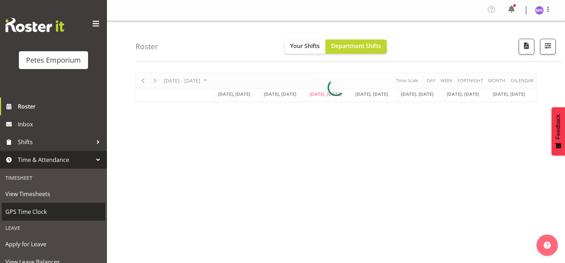 The width and height of the screenshot is (565, 263). I want to click on button: Your Shifts, so click(305, 47).